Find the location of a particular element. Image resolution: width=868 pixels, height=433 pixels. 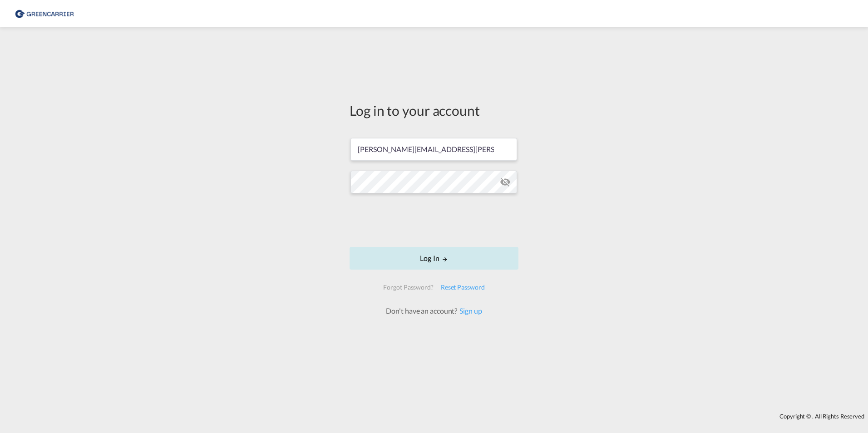

a: Sign up is located at coordinates (469, 310).